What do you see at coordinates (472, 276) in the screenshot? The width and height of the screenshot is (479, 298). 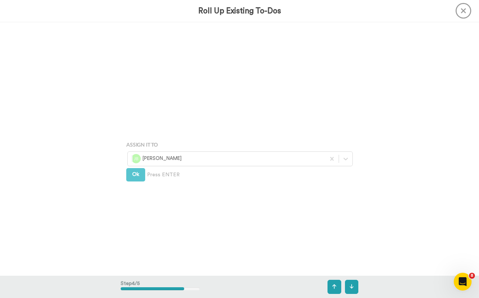 I see `span: 8` at bounding box center [472, 276].